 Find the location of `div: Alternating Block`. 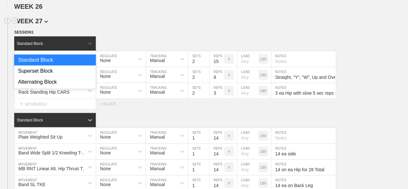

div: Alternating Block is located at coordinates (55, 82).